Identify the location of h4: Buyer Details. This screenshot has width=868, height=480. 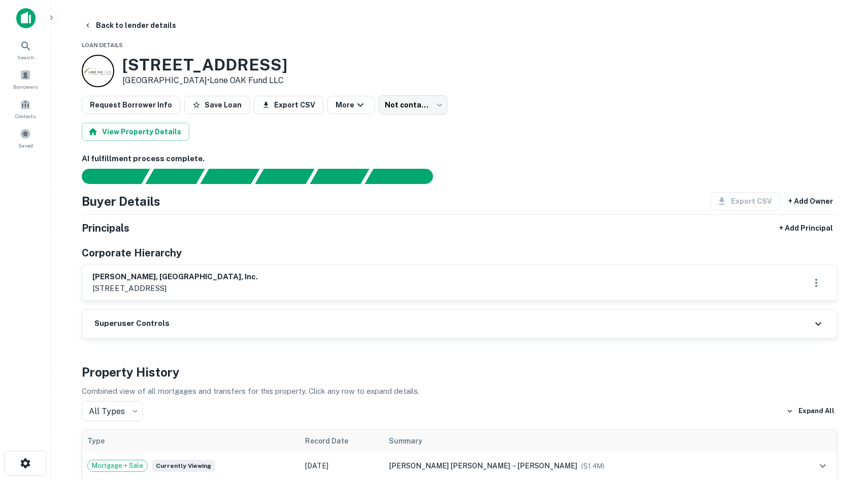
(121, 201).